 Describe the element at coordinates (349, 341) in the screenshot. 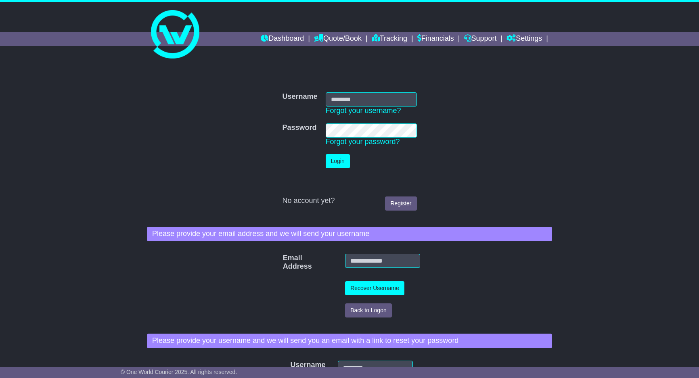

I see `div: Please provide your username and we will send you an email with a link to reset your password` at that location.